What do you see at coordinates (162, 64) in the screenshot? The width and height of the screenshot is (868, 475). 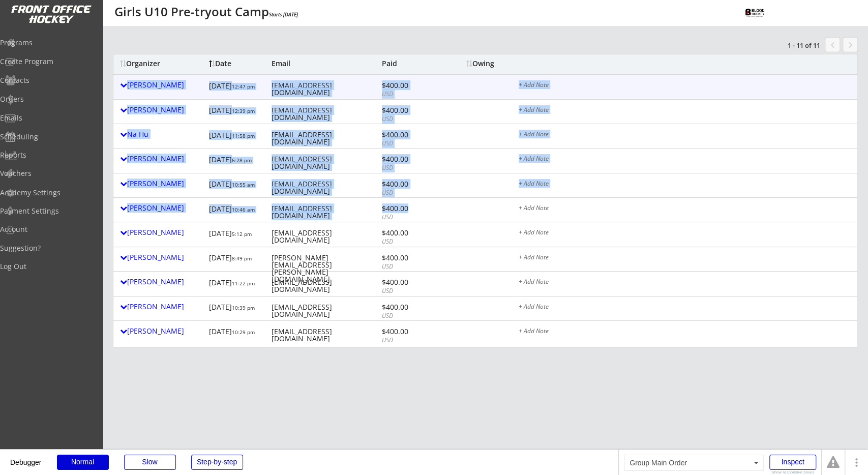 I see `div: Organizer` at bounding box center [162, 64].